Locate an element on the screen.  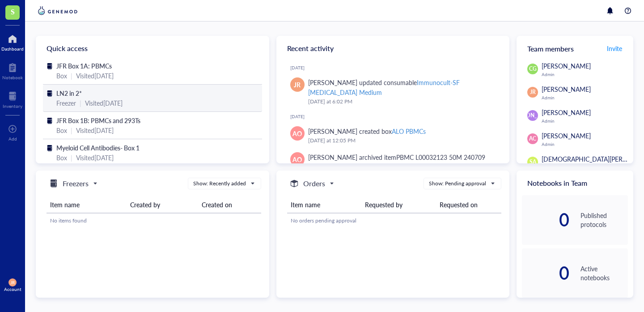
div: Notebook is located at coordinates (13, 77).